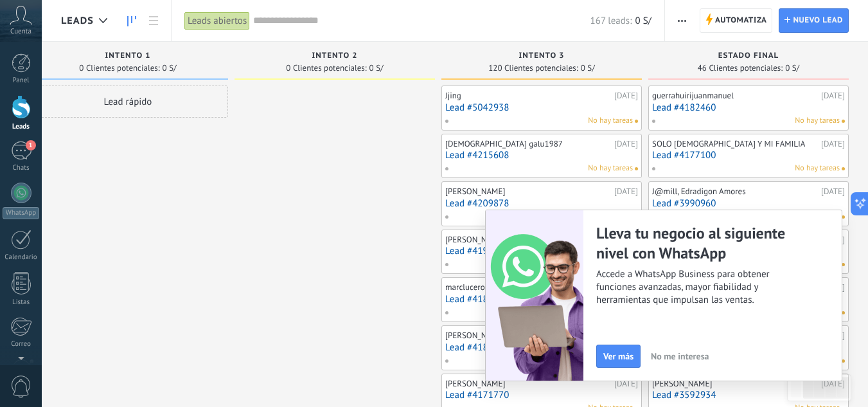 This screenshot has height=407, width=868. Describe the element at coordinates (618, 357) in the screenshot. I see `span: Ver más` at that location.